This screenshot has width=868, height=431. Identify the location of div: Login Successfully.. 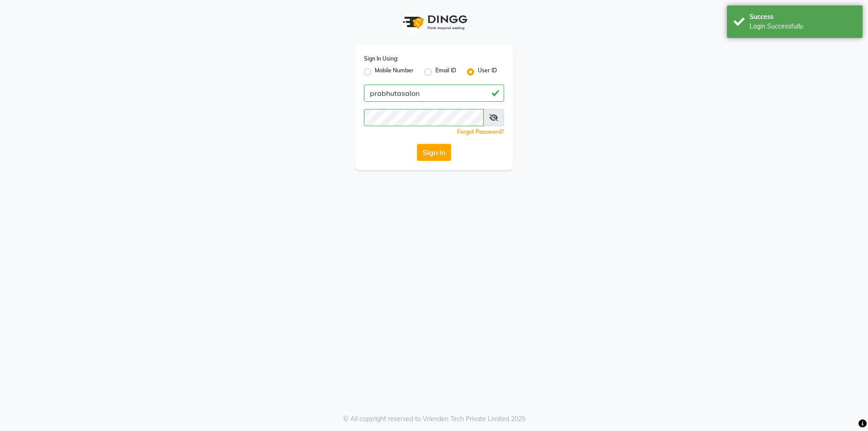
(803, 26).